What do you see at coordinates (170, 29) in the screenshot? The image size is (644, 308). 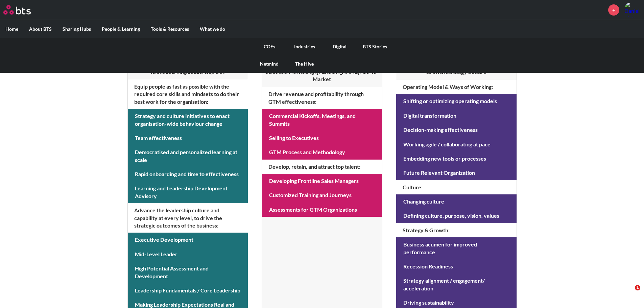 I see `label: Tools & Resources` at bounding box center [170, 29].